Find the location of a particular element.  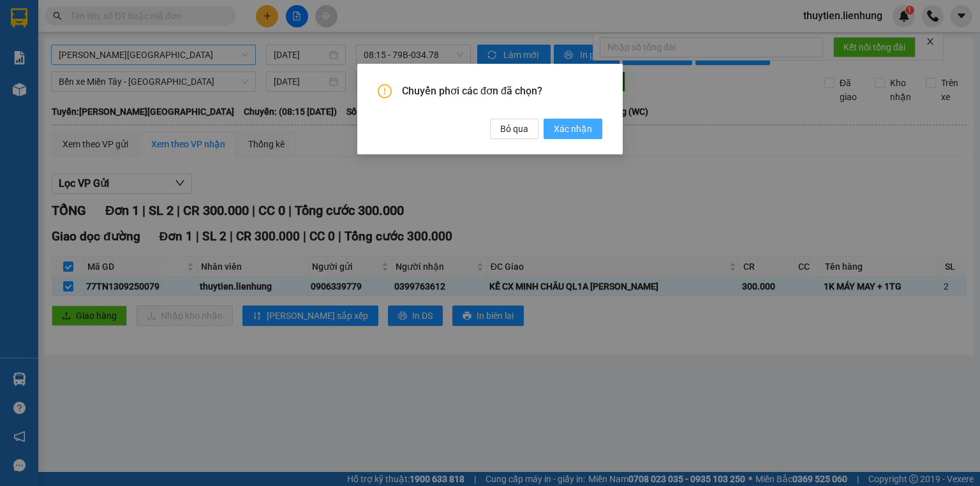

button: Bỏ qua is located at coordinates (515, 129).